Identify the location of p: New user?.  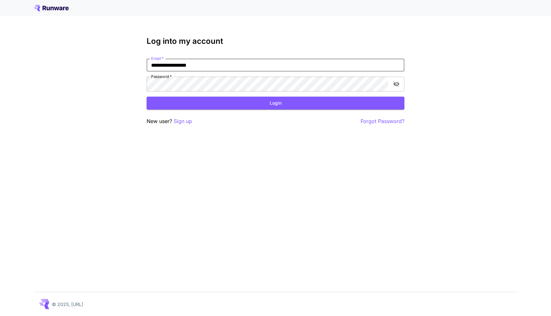
(169, 121).